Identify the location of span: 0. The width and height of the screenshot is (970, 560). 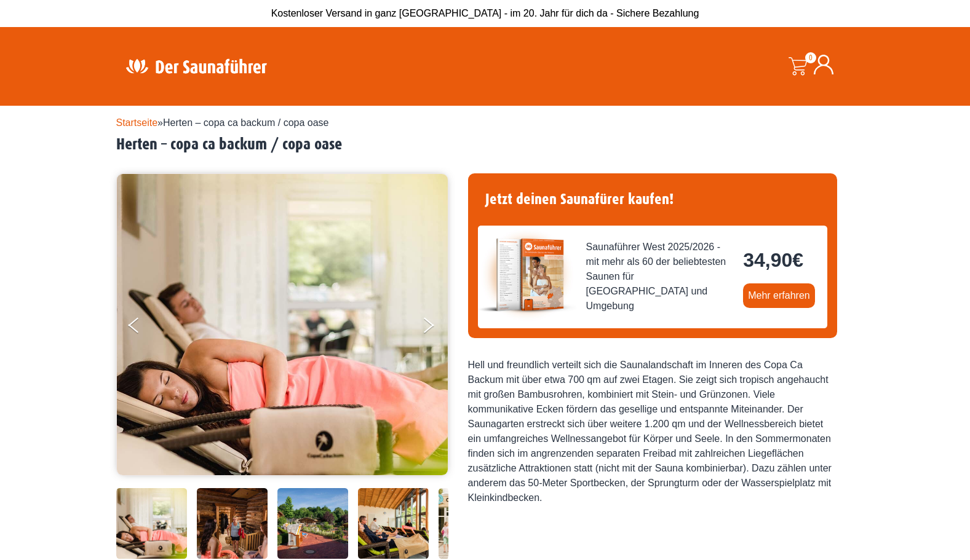
(811, 58).